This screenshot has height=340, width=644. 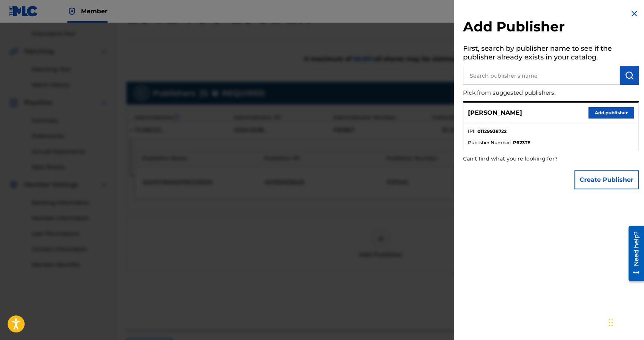 What do you see at coordinates (529, 93) in the screenshot?
I see `p: Pick from suggested publishers:` at bounding box center [529, 93].